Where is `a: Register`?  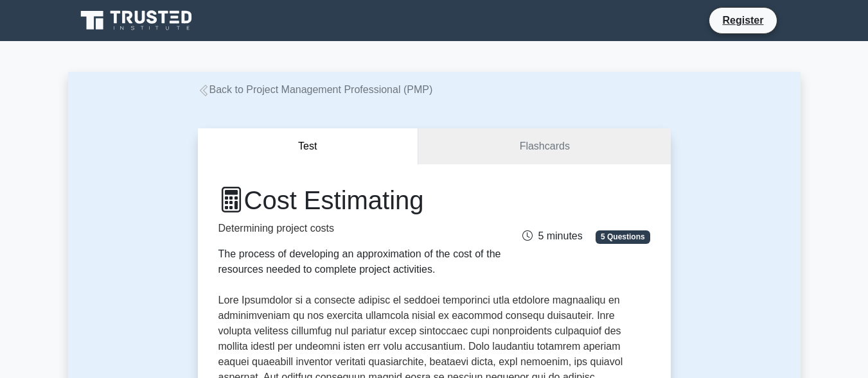 a: Register is located at coordinates (743, 20).